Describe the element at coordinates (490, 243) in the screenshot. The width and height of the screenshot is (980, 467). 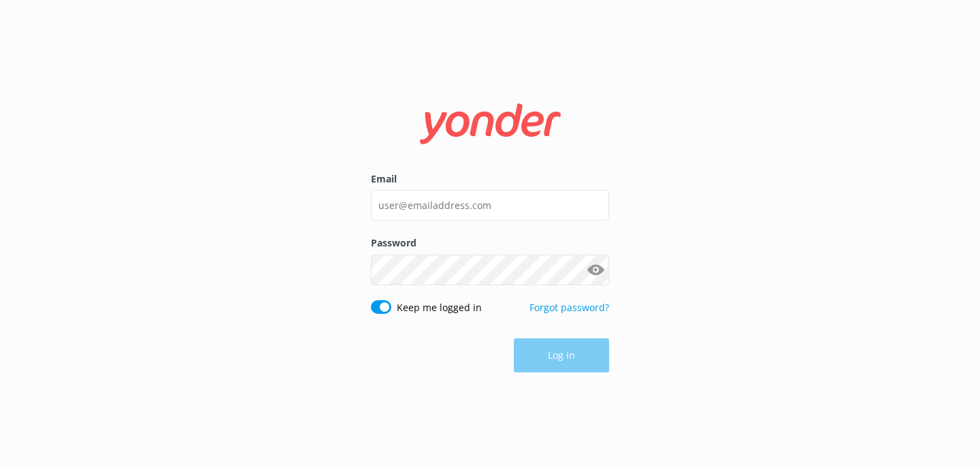
I see `label: Password` at that location.